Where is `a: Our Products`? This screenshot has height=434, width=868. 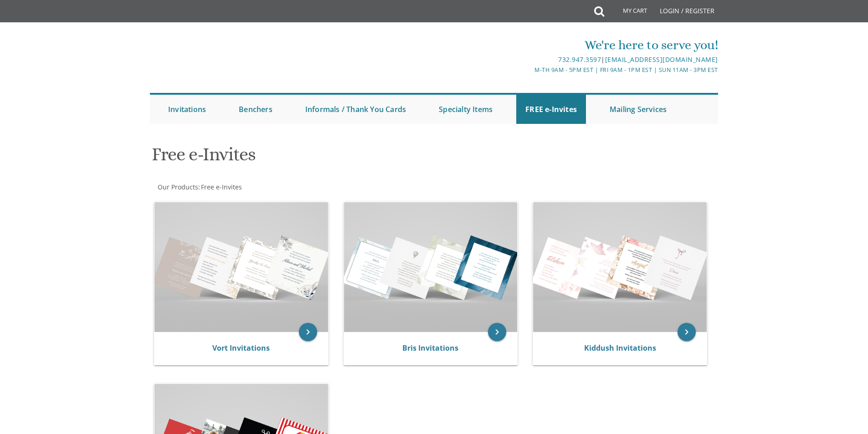
a: Our Products is located at coordinates (178, 187).